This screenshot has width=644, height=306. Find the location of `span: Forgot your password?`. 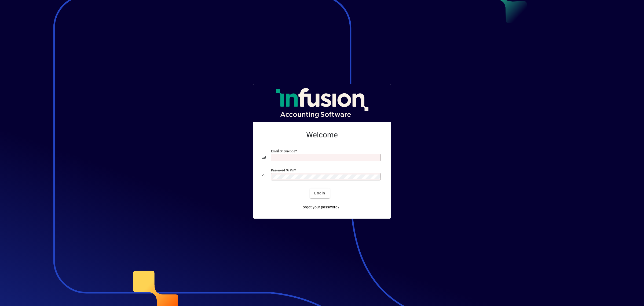

span: Forgot your password? is located at coordinates (320, 207).